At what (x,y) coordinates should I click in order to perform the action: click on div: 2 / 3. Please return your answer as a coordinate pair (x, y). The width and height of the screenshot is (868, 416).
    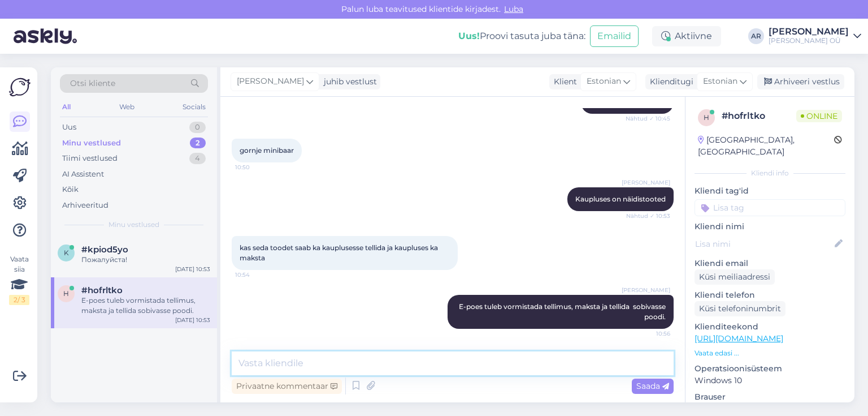
    Looking at the image, I should click on (19, 300).